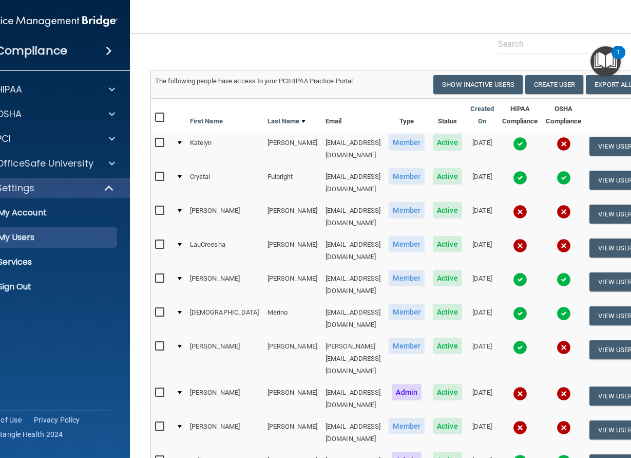  I want to click on th: Type, so click(407, 115).